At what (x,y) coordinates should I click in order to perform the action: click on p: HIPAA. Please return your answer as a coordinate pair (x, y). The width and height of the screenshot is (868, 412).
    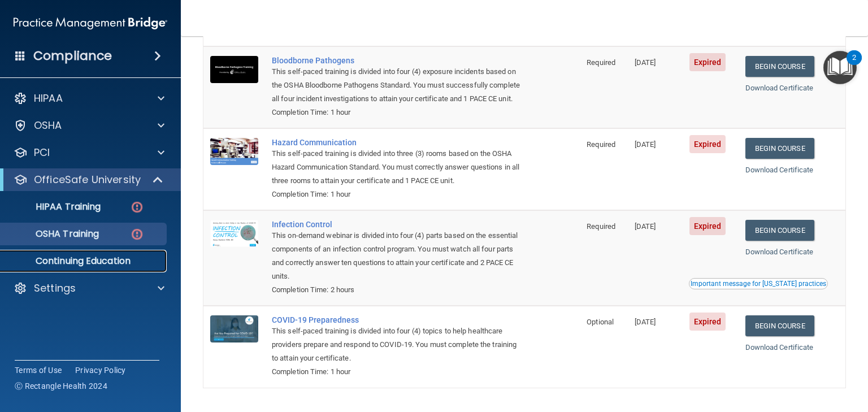
    Looking at the image, I should click on (48, 98).